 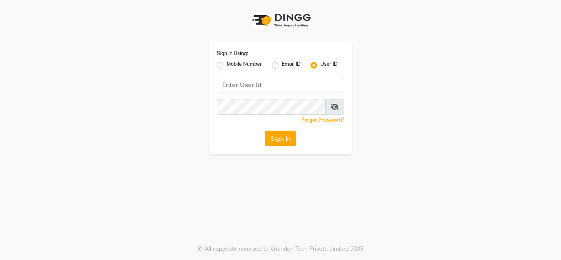 What do you see at coordinates (291, 65) in the screenshot?
I see `label: Email ID` at bounding box center [291, 65].